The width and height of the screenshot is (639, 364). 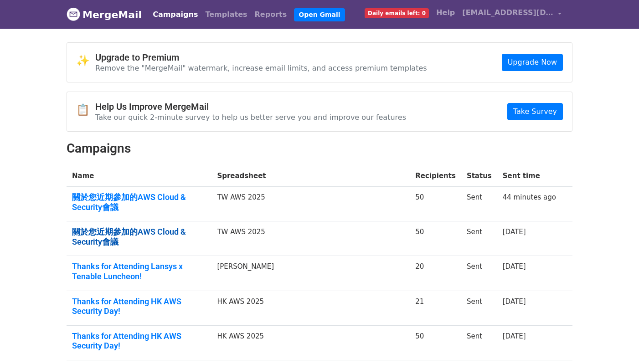 I want to click on h4: Help Us Improve MergeMail, so click(x=251, y=106).